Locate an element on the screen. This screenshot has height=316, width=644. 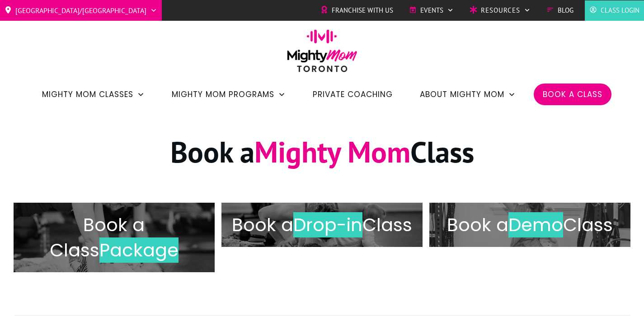
span: Events is located at coordinates (432, 10).